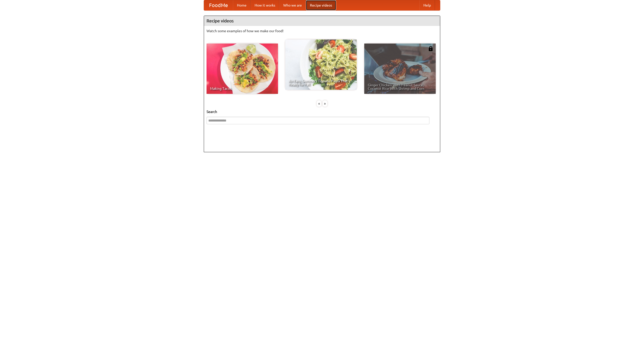 This screenshot has height=356, width=644. Describe the element at coordinates (242, 69) in the screenshot. I see `a: Making Tacos` at that location.